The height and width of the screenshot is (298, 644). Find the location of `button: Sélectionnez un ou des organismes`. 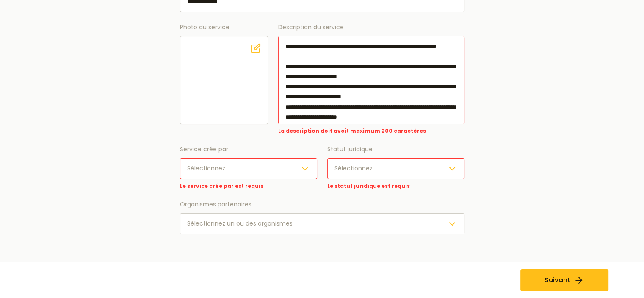

button: Sélectionnez un ou des organismes is located at coordinates (322, 224).